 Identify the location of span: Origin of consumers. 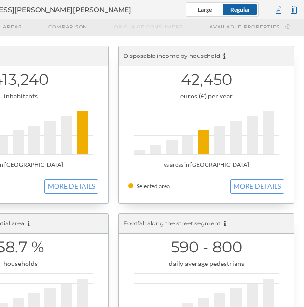
(148, 27).